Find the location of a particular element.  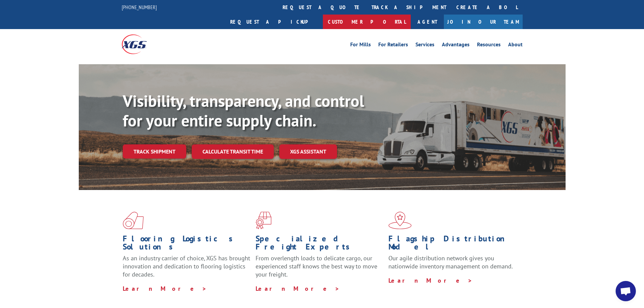

div: Open chat is located at coordinates (626, 291).